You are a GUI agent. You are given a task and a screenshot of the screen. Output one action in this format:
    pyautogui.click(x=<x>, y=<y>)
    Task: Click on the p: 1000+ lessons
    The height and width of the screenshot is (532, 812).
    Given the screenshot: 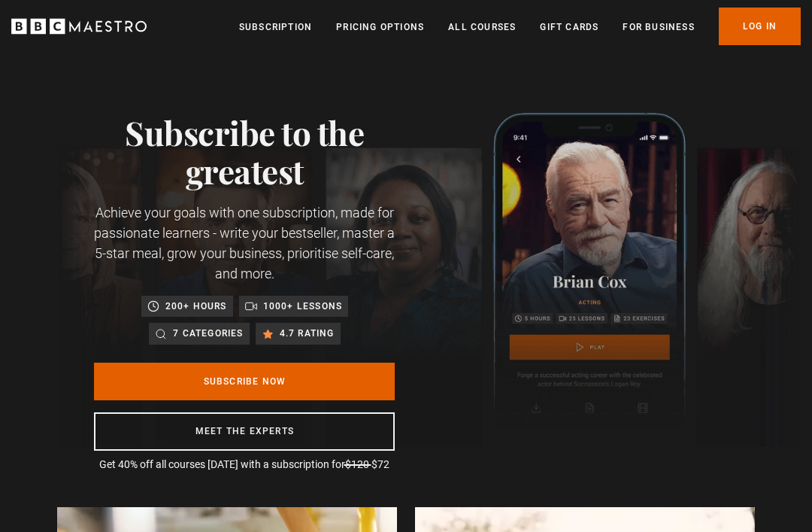 What is the action you would take?
    pyautogui.click(x=303, y=306)
    